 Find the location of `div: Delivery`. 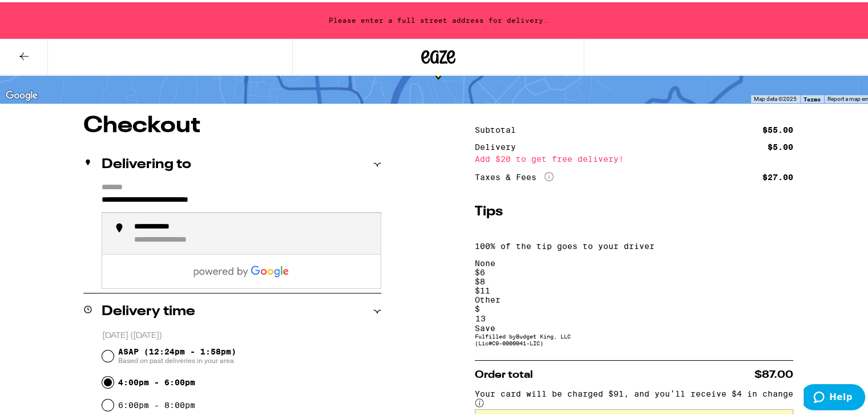

div: Delivery is located at coordinates (499, 145).